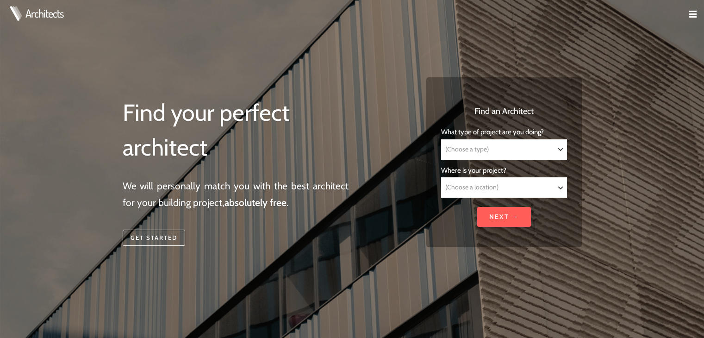 This screenshot has height=338, width=704. I want to click on span: Where is your project?, so click(473, 170).